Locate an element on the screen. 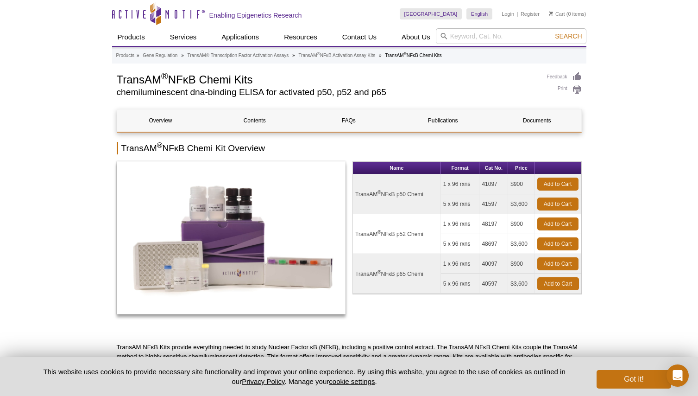 The image size is (698, 396). td: TransAM NFκB p50 Chemi is located at coordinates (397, 194).